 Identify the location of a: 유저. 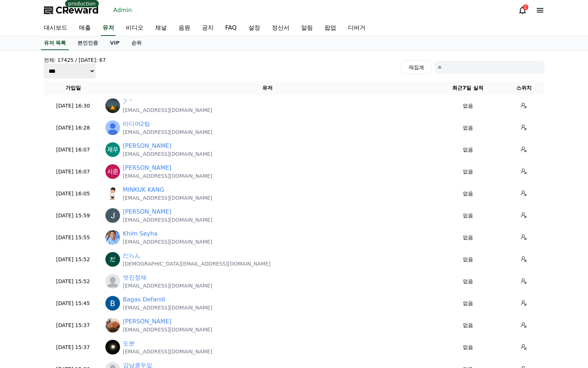
(108, 28).